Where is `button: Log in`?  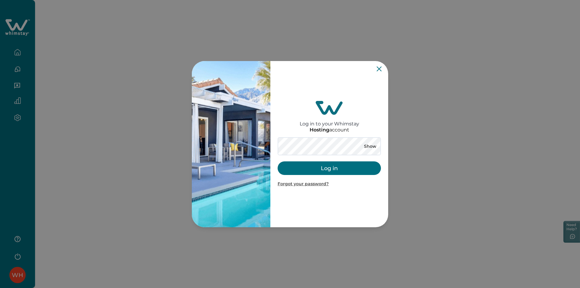 button: Log in is located at coordinates (329, 168).